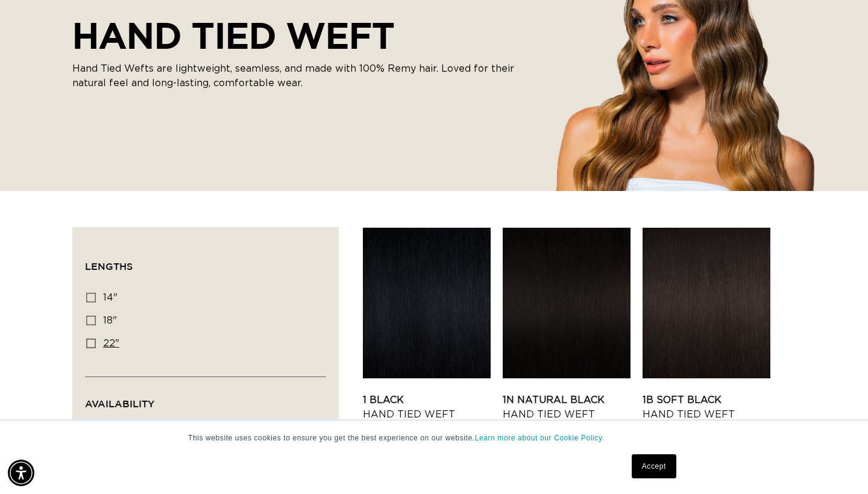 The height and width of the screenshot is (494, 868). I want to click on summary: Lengths (0 selected), so click(206, 261).